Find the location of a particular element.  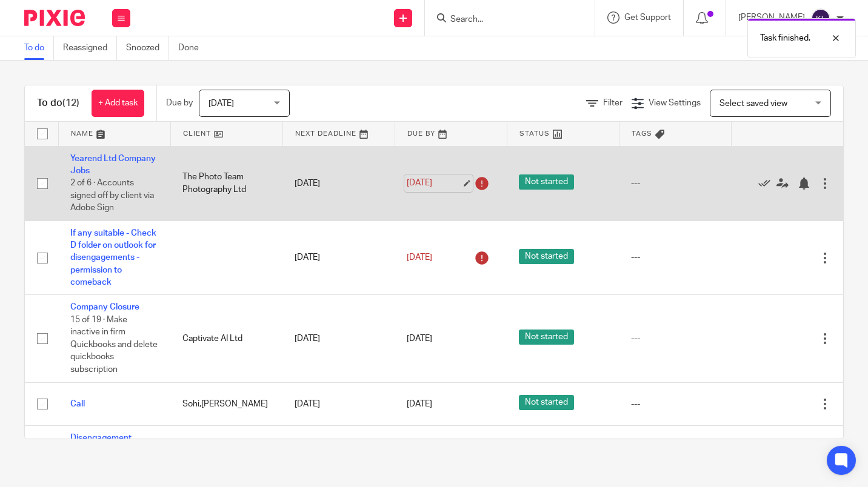

span: Filter is located at coordinates (613, 103).